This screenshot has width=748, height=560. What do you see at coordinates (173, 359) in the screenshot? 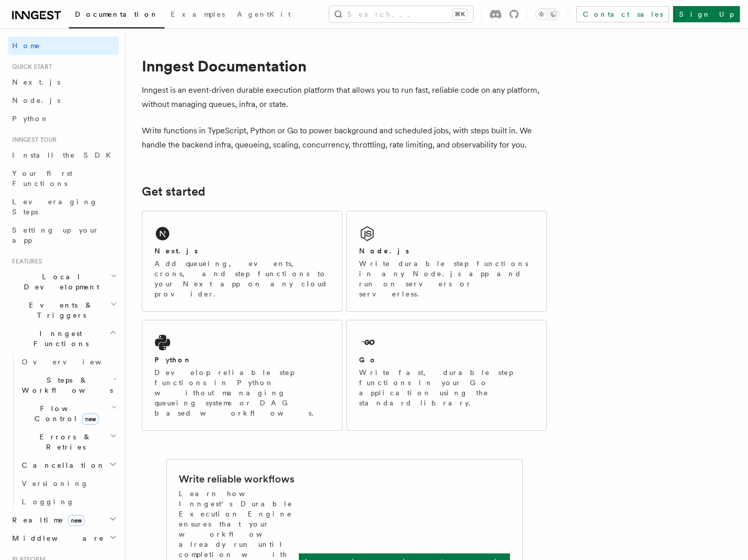
I see `h2: Python` at bounding box center [173, 359].